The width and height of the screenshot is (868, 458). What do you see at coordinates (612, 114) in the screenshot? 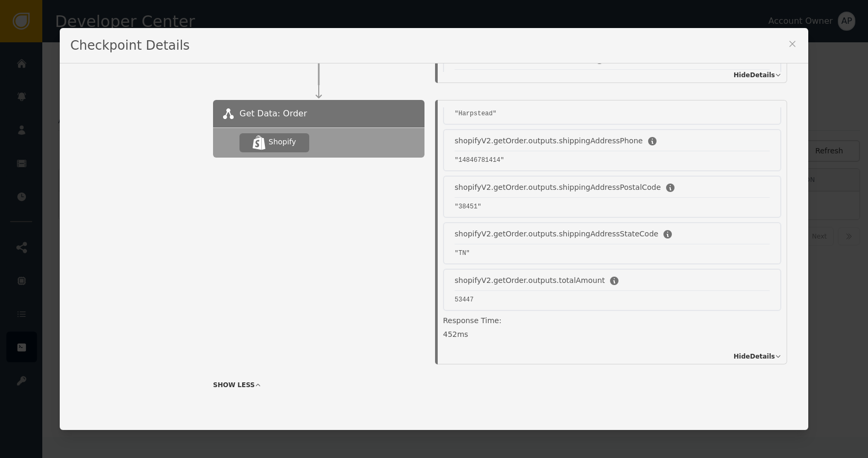
I see `pre: "Harpstead"` at bounding box center [612, 114].